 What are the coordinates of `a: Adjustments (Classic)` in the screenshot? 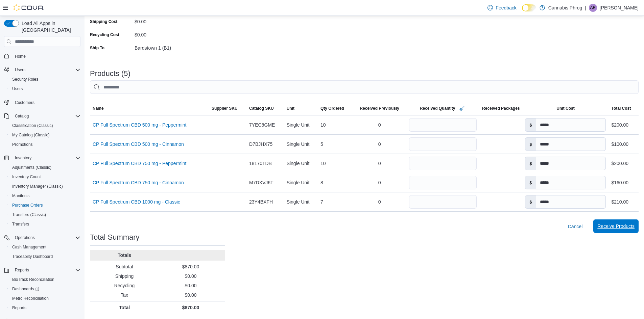 It's located at (32, 167).